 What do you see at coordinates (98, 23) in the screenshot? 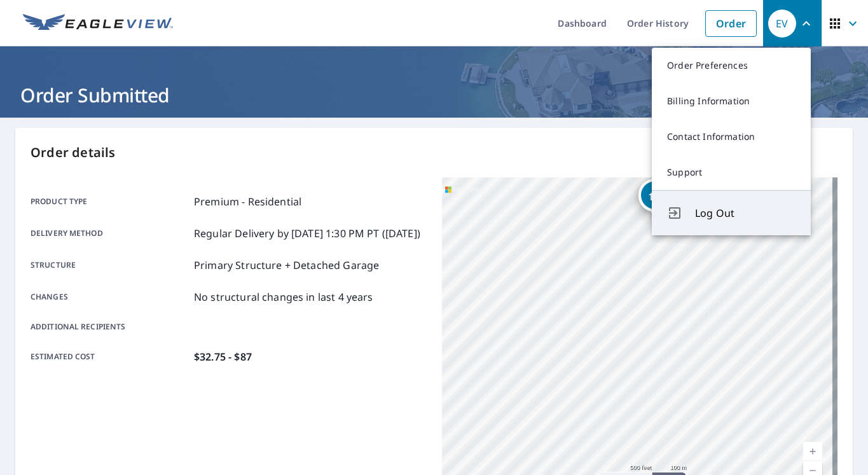
I see `img: EV Logo` at bounding box center [98, 23].